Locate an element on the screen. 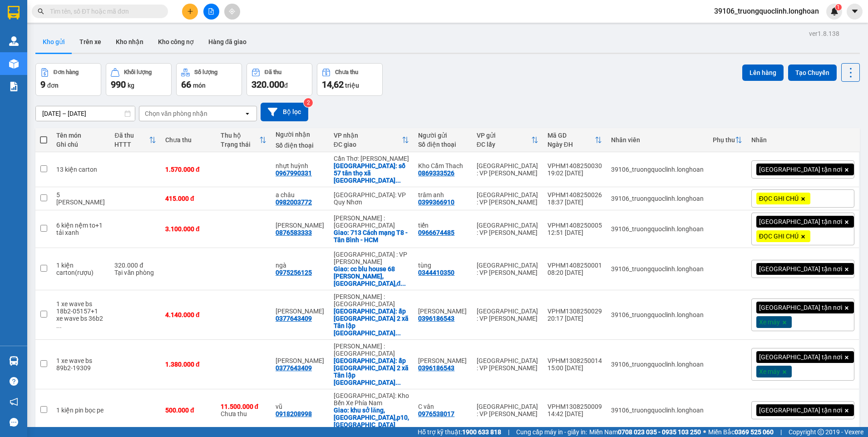  div: ver 1.8.138 is located at coordinates (824, 34).